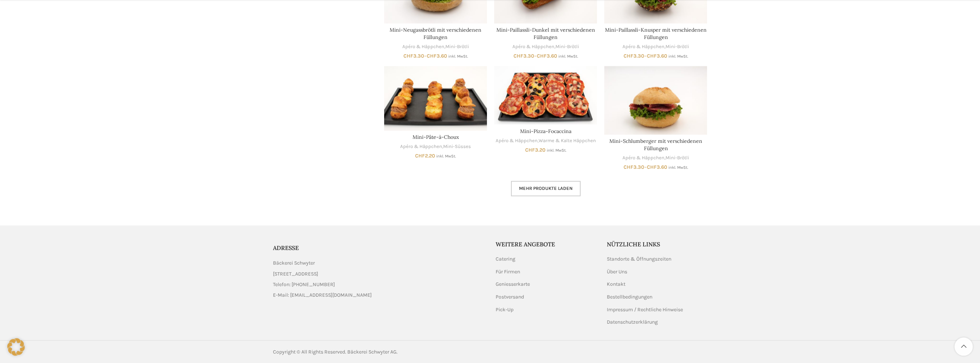 Image resolution: width=980 pixels, height=363 pixels. What do you see at coordinates (425, 155) in the screenshot?
I see `bdi: 2.20` at bounding box center [425, 155].